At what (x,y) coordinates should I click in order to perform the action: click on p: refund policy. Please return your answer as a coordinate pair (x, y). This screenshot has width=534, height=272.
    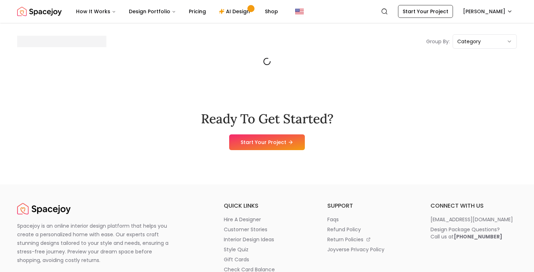
    Looking at the image, I should click on (344, 229).